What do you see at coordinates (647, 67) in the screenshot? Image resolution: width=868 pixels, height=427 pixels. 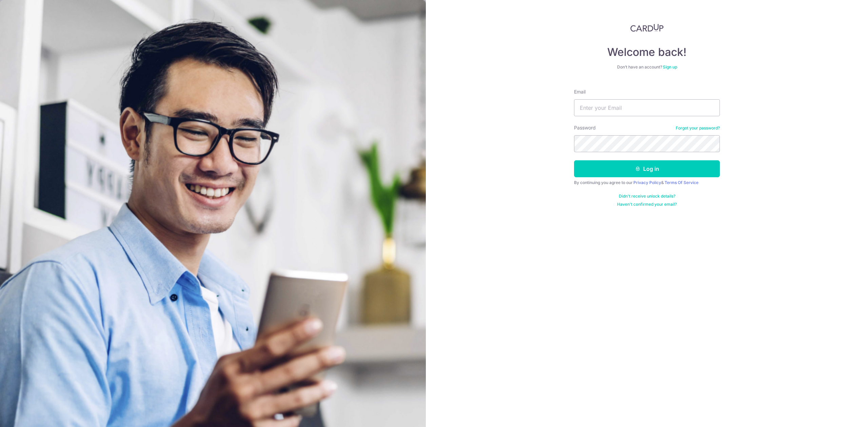 I see `div: Don’t have an account?` at bounding box center [647, 67].